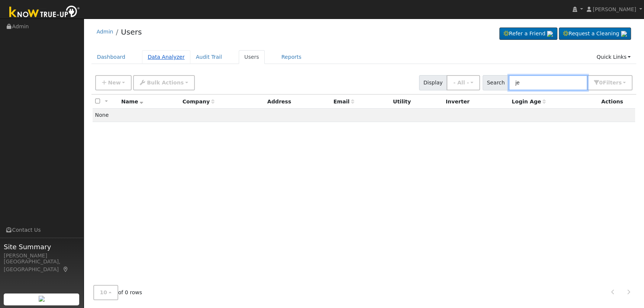 The image size is (644, 308). Describe the element at coordinates (66, 269) in the screenshot. I see `a: Map` at that location.